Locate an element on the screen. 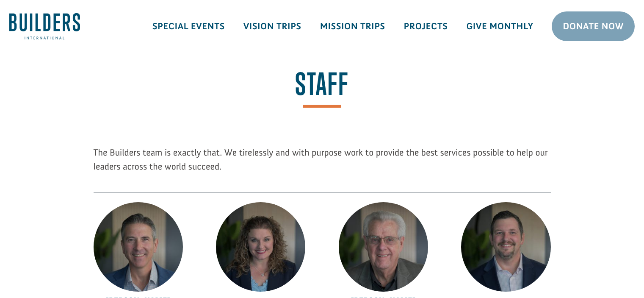 The image size is (644, 298). a: Special Events is located at coordinates (188, 26).